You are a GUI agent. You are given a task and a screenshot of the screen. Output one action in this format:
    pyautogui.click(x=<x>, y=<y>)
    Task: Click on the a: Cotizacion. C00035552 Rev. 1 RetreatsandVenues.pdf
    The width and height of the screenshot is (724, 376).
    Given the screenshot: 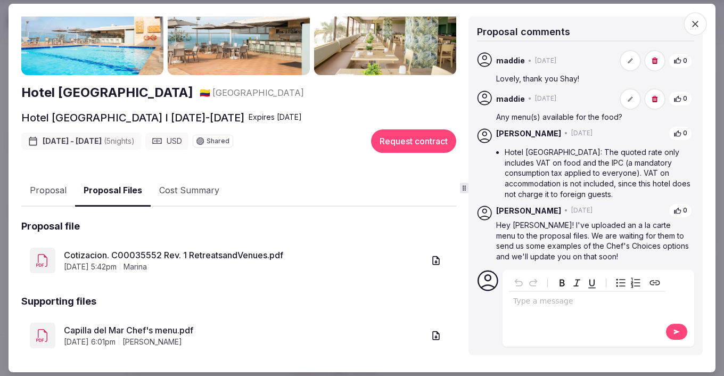 What is the action you would take?
    pyautogui.click(x=244, y=255)
    